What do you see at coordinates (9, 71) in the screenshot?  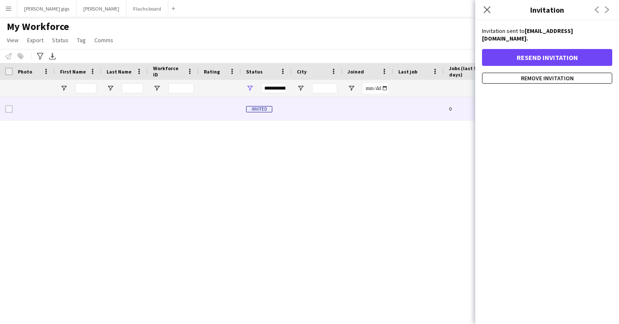 I see `input: Column with Header Selection` at bounding box center [9, 71].